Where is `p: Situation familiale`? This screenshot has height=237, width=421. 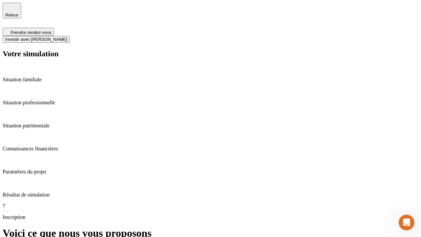
p: Situation familiale is located at coordinates (210, 80).